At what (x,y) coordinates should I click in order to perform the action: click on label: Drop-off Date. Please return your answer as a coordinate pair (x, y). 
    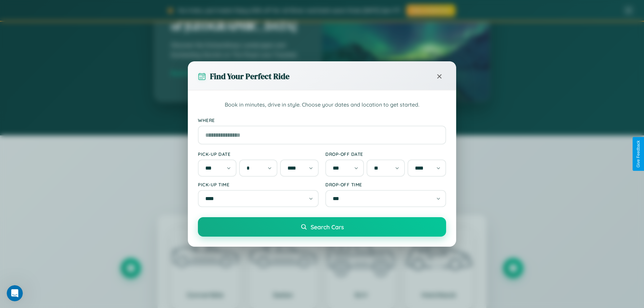
    Looking at the image, I should click on (386, 154).